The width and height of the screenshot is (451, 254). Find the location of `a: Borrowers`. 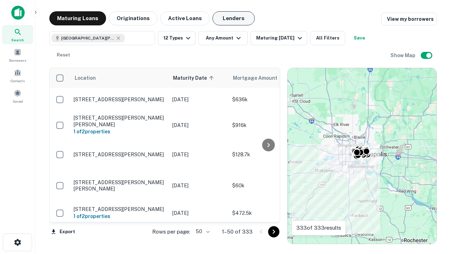

a: Borrowers is located at coordinates (18, 55).